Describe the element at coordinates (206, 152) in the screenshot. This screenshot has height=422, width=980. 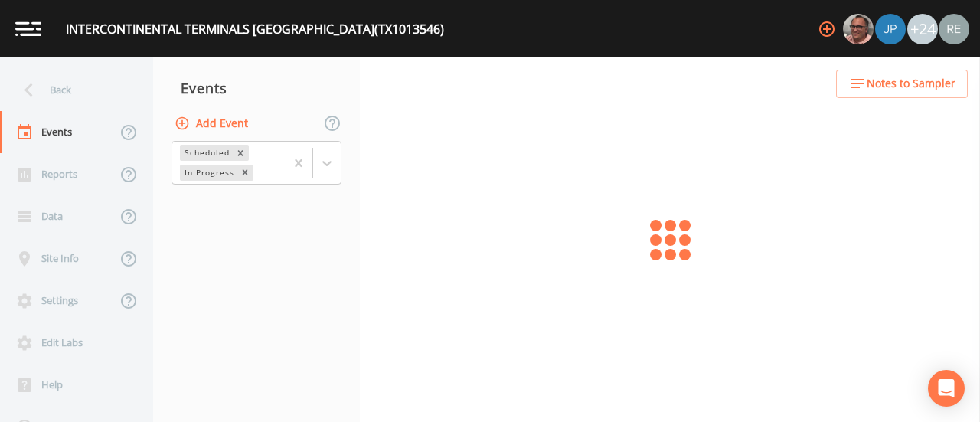
I see `div: Scheduled` at that location.